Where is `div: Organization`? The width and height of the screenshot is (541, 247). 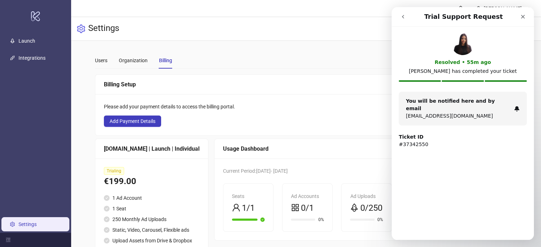
div: Organization is located at coordinates (133, 60).